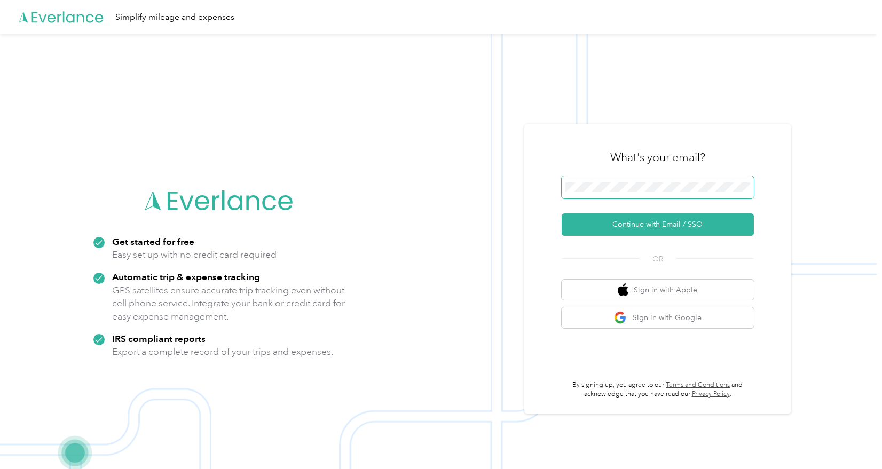  What do you see at coordinates (658, 157) in the screenshot?
I see `h3: What's your email?` at bounding box center [658, 157].